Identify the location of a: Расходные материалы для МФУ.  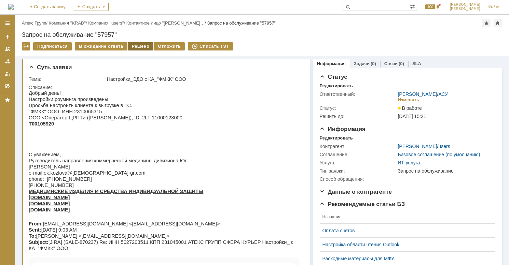
(405, 259).